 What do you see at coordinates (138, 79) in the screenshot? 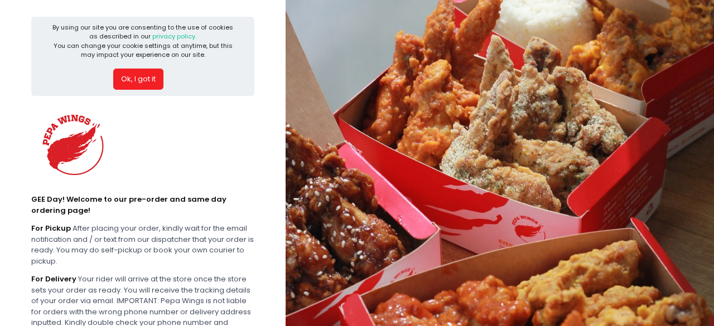
I see `button: Ok, I got it` at bounding box center [138, 79].